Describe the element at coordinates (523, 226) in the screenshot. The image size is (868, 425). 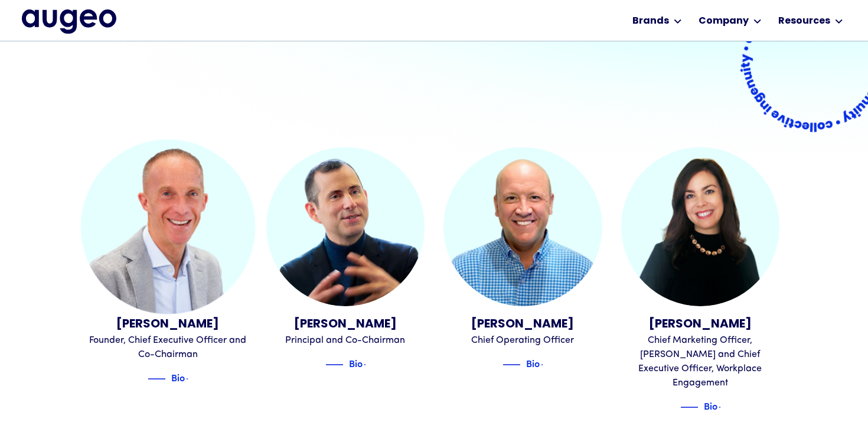
I see `img: Erik Sorensen` at that location.